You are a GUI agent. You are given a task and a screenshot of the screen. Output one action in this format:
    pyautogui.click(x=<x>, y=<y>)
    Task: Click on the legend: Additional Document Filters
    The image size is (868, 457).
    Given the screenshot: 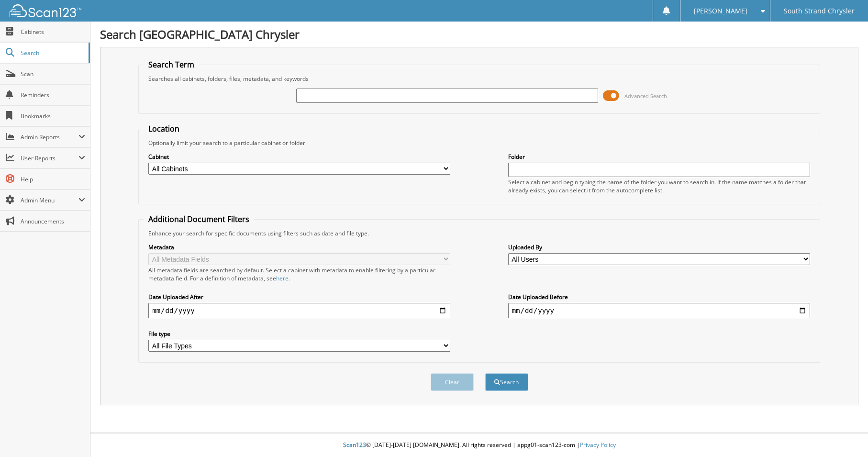 What is the action you would take?
    pyautogui.click(x=199, y=219)
    